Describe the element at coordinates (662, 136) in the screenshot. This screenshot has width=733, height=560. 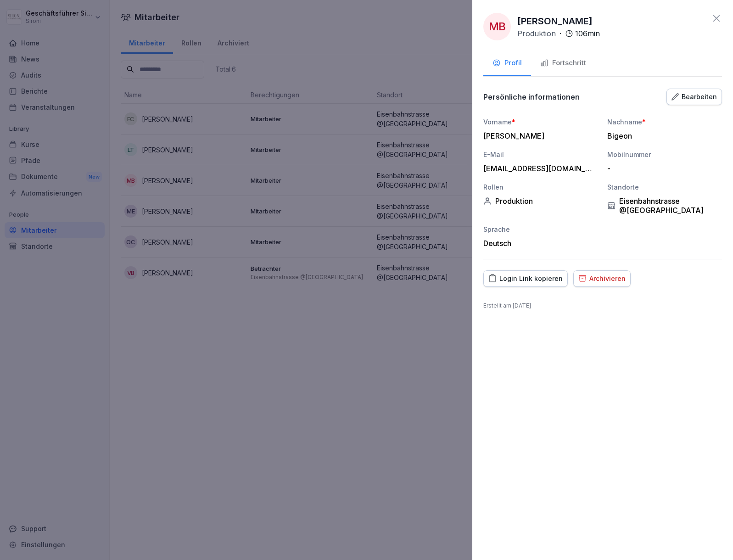
I see `div: Bigeon` at that location.